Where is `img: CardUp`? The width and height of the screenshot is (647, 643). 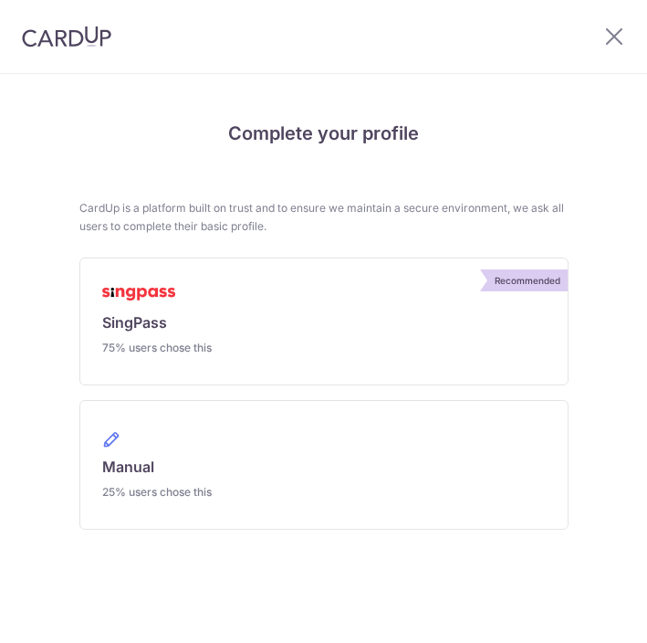 img: CardUp is located at coordinates (67, 37).